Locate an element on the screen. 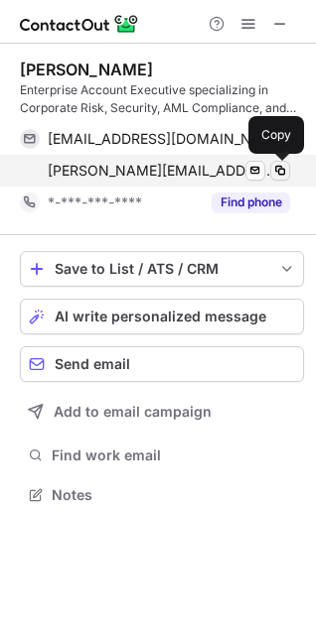 The width and height of the screenshot is (316, 633). div: Save to List / ATS / CRM is located at coordinates (162, 269).